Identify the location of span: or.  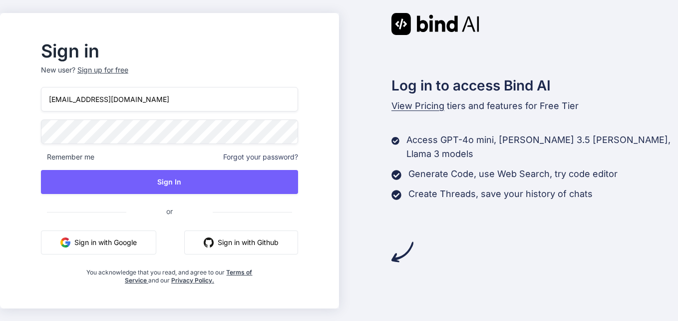
(169, 211).